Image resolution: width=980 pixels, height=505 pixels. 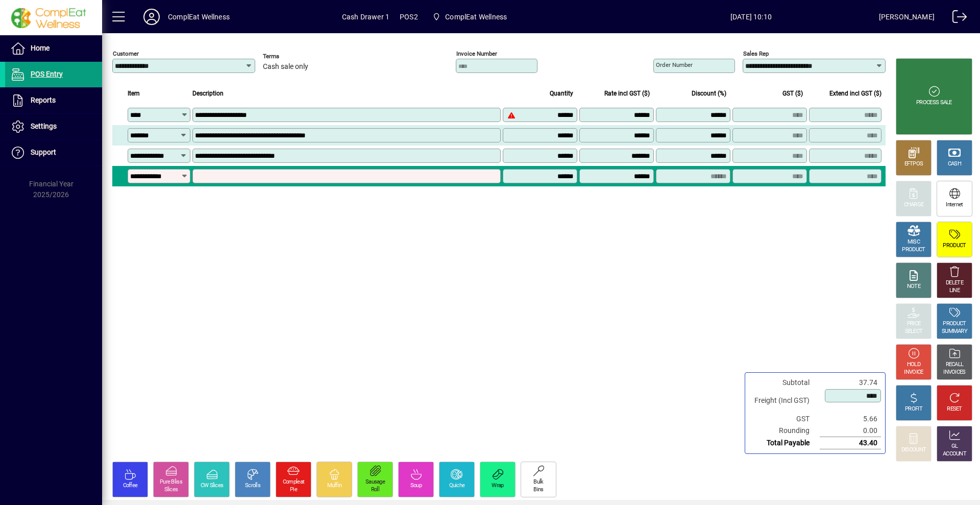 What do you see at coordinates (850, 443) in the screenshot?
I see `td: 43.40` at bounding box center [850, 443].